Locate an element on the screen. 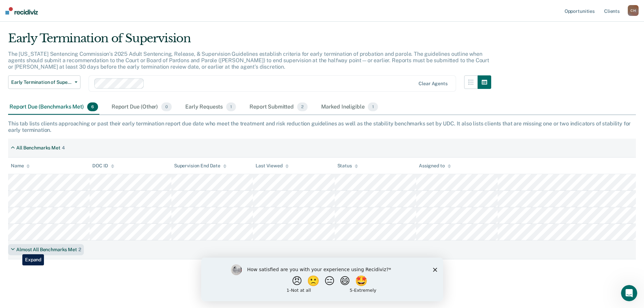 The image size is (644, 308). div: 1 - Not at all is located at coordinates (78, 32).